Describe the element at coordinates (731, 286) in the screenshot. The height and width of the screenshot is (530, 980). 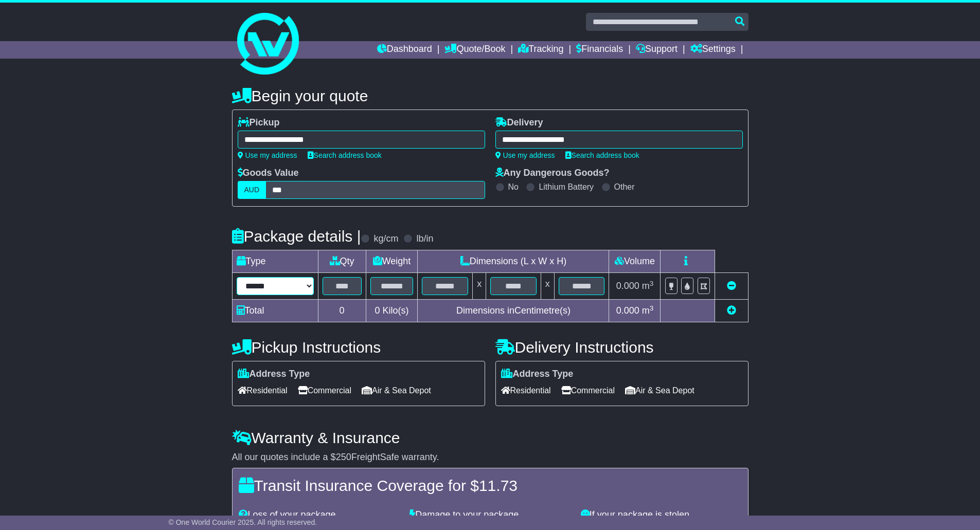
I see `a: Remove this item` at that location.